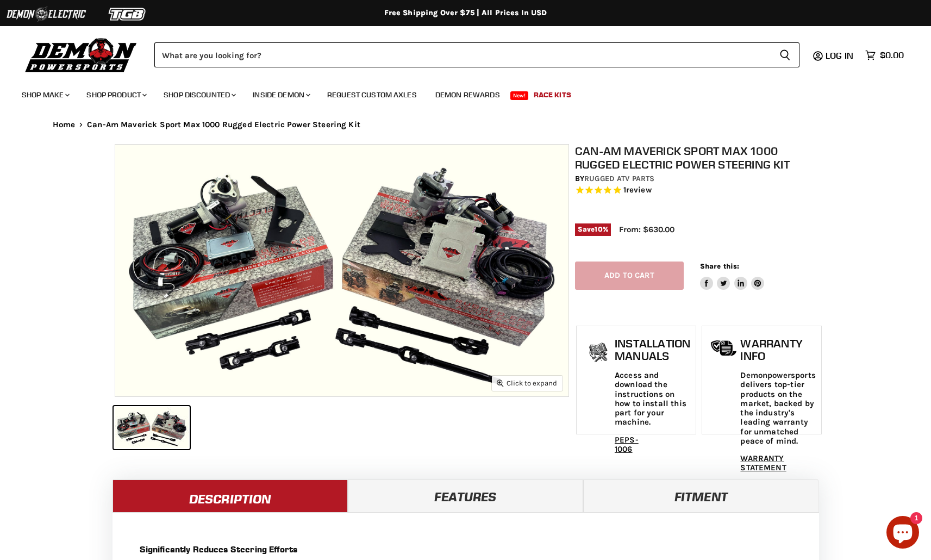  I want to click on span: $0.00, so click(892, 55).